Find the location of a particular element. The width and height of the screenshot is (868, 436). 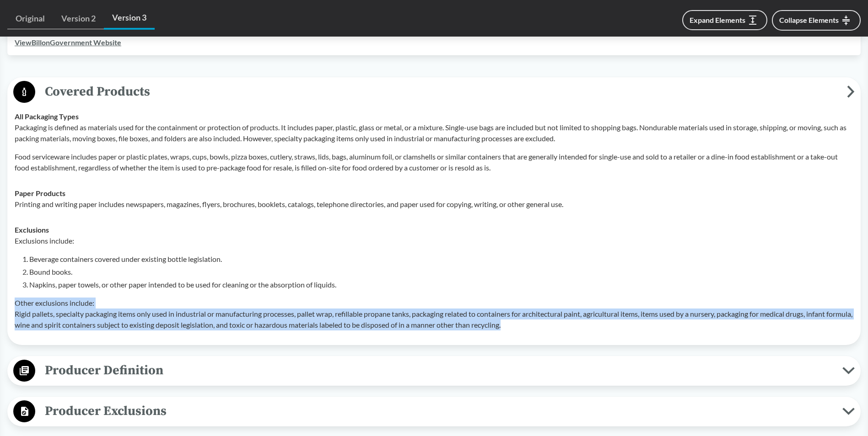

p: Other exclusions include: Rigid pallets, specialty packaging items only used in industrial or man... is located at coordinates (434, 314).